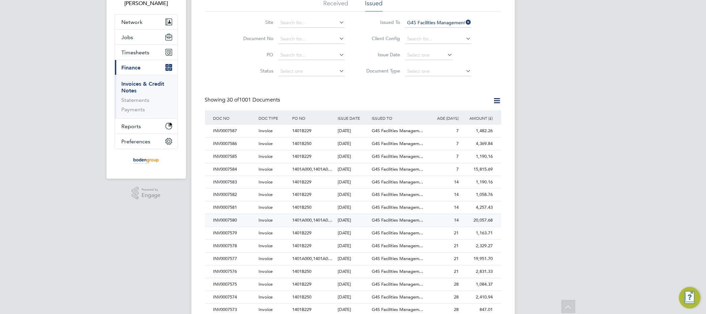 The width and height of the screenshot is (706, 314). Describe the element at coordinates (146, 141) in the screenshot. I see `button: Preferences` at that location.